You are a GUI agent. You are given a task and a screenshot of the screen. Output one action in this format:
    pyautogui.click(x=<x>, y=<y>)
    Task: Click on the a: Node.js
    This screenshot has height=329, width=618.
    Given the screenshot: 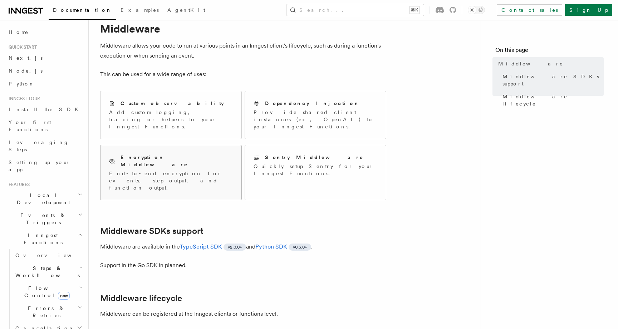 What is the action you would take?
    pyautogui.click(x=45, y=71)
    